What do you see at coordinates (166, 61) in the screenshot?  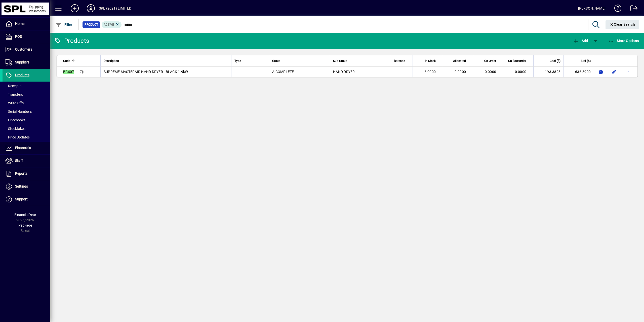 I see `div: Description` at bounding box center [166, 61].